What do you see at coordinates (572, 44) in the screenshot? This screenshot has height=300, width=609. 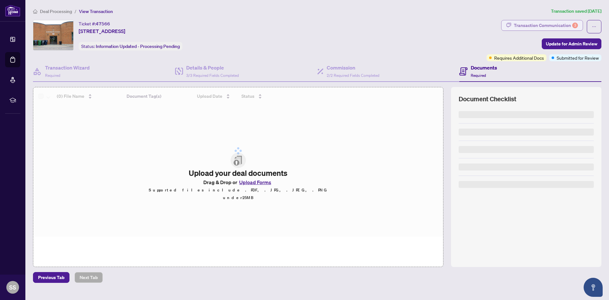 I see `button: Update for Admin Review` at bounding box center [572, 44].